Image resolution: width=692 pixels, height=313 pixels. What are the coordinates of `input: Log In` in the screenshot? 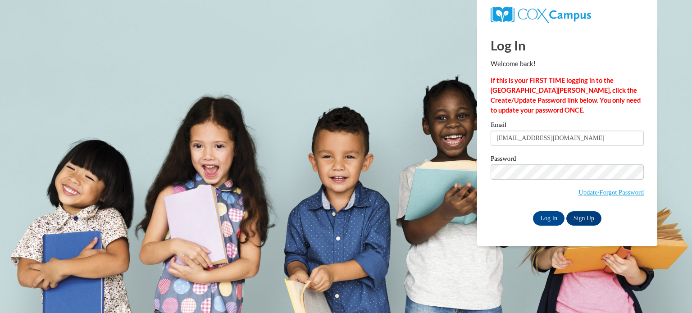 It's located at (549, 218).